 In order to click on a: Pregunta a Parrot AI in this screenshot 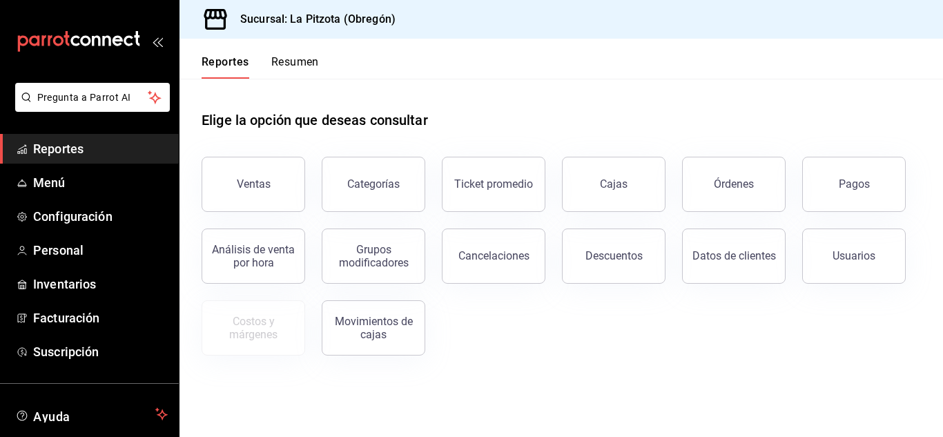, I will do `click(90, 107)`.